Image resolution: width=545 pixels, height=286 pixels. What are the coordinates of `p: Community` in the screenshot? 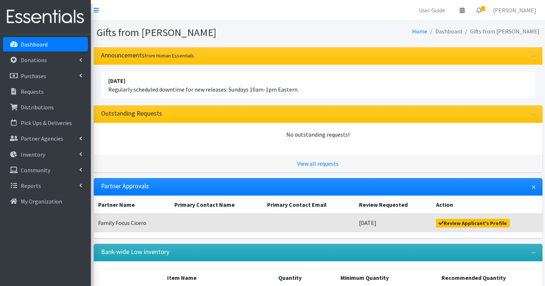 It's located at (35, 170).